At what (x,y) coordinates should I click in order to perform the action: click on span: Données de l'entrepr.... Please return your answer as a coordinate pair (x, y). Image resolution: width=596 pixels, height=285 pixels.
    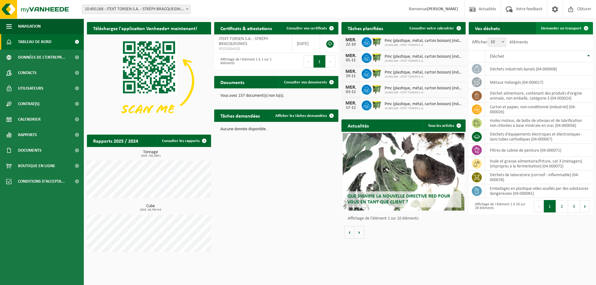
    Looking at the image, I should click on (42, 57).